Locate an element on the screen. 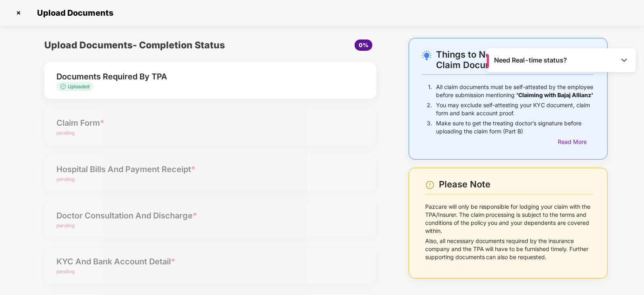  img: svg+xml;base64,PHN2ZyB4bWxucz0iaHR0cDovL3d3dy53My5vcmcvMjAwMC9zdmciIHdpZHRoPSIyNC4wOTMiIGhlaWdodD... is located at coordinates (427, 55).